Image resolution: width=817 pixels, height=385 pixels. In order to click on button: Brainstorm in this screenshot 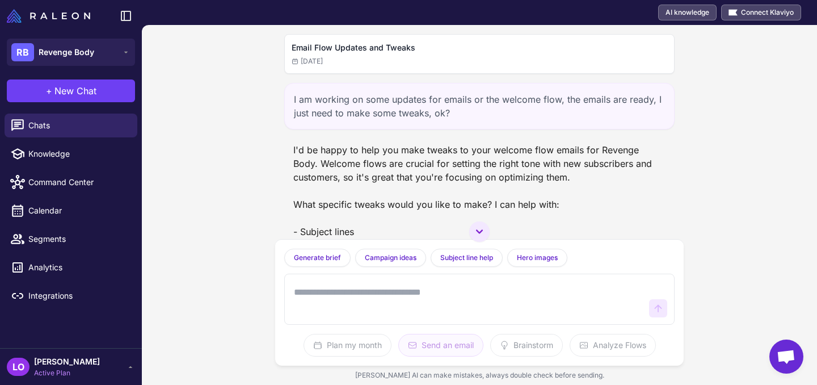, I will do `click(526, 345)`.